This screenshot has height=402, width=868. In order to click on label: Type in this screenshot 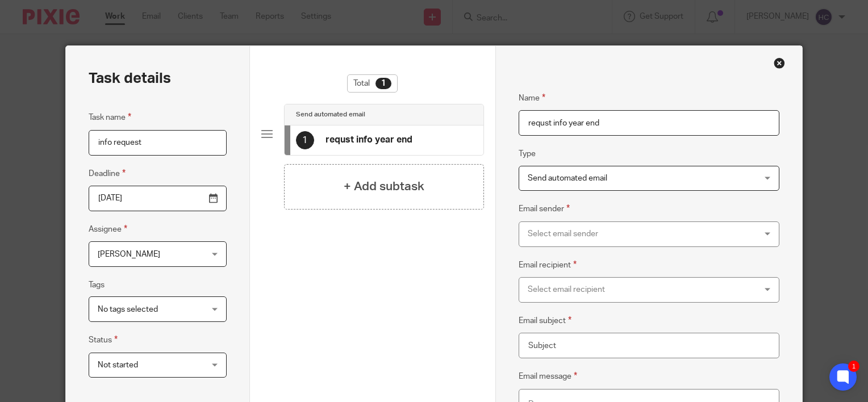, I will do `click(528, 154)`.